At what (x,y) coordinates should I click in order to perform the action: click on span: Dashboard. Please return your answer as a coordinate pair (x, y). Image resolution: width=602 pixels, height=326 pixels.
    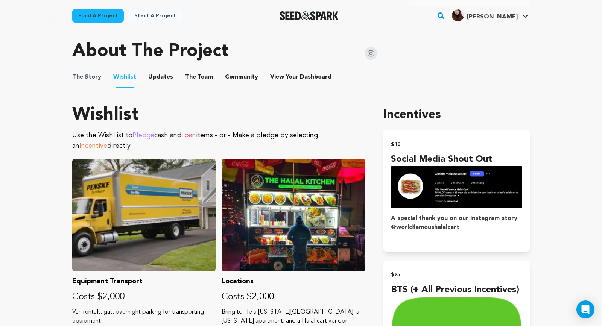
    Looking at the image, I should click on (316, 77).